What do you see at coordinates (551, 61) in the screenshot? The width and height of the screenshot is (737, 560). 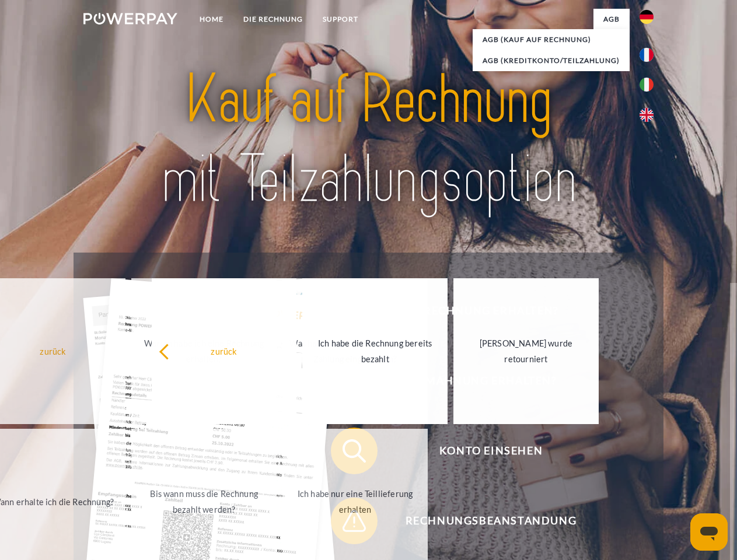 I see `a: AGB (Kreditkonto/Teilzahlung)` at bounding box center [551, 61].